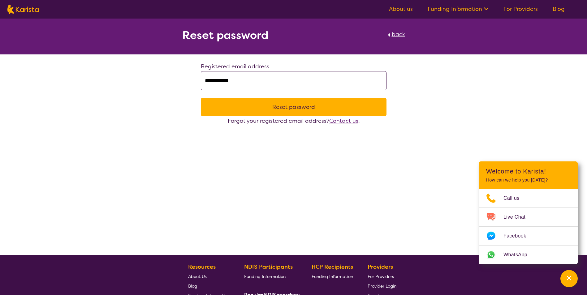 This screenshot has width=587, height=295. Describe the element at coordinates (202, 267) in the screenshot. I see `b: Resources` at that location.